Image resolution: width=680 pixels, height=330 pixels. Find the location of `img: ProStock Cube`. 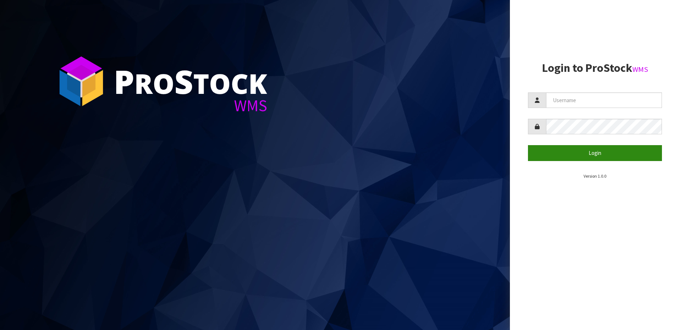

img: ProStock Cube is located at coordinates (81, 81).